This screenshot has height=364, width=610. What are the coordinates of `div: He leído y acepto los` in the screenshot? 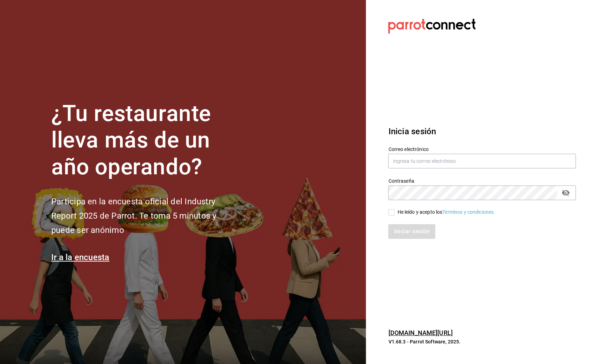 It's located at (446, 212).